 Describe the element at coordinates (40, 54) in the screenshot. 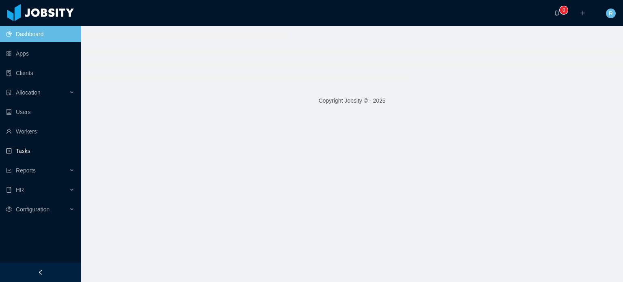

I see `a: icon: appstoreApps` at that location.